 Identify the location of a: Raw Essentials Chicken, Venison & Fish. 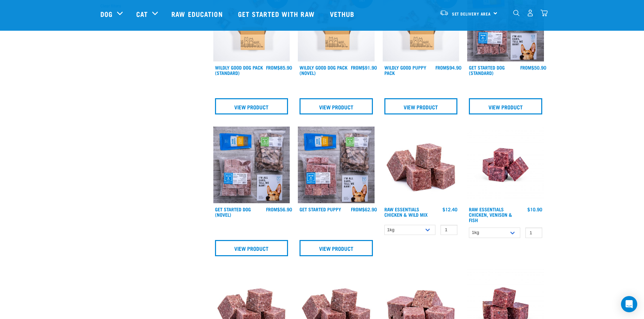
(490, 215).